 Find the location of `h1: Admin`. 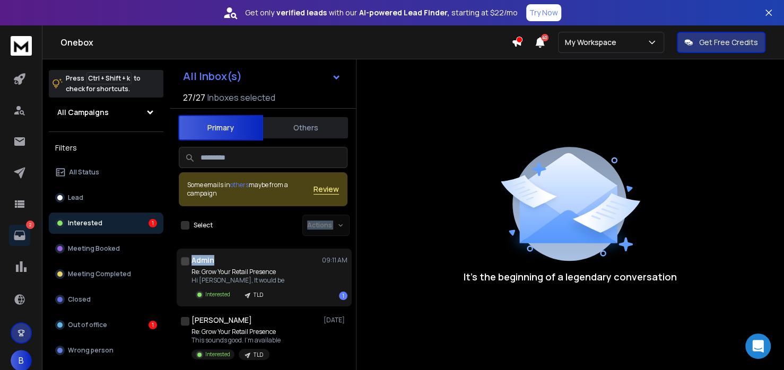

h1: Admin is located at coordinates (203, 260).